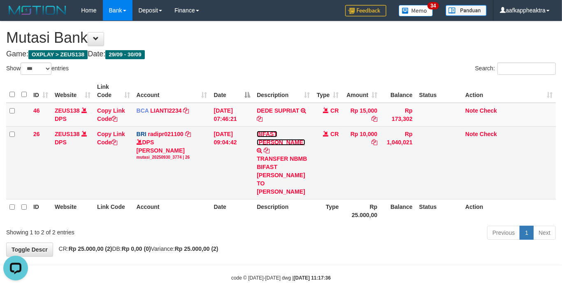 The width and height of the screenshot is (562, 287). I want to click on th: ID: activate to sort column ascending, so click(41, 91).